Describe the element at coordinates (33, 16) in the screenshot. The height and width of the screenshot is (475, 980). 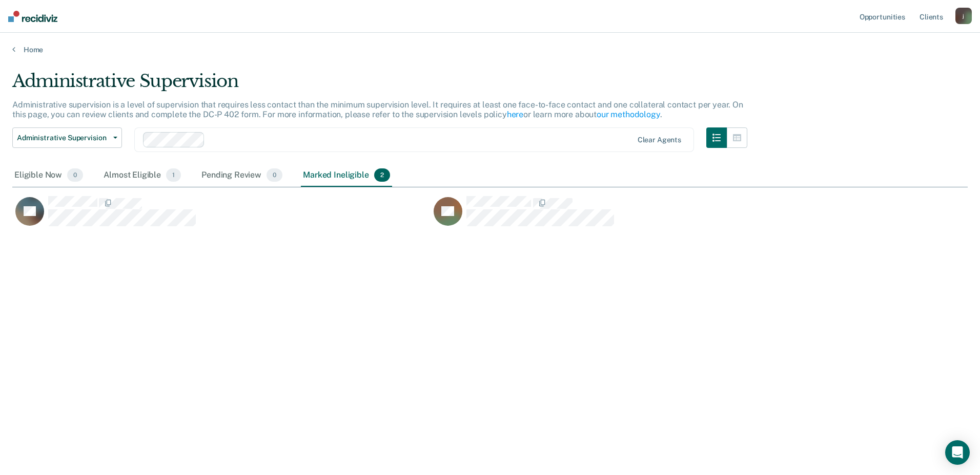
I see `img: Recidiviz` at that location.